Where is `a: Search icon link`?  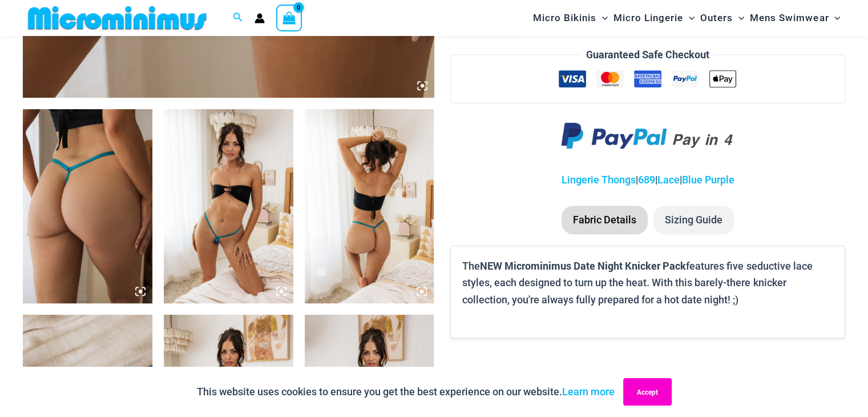 a: Search icon link is located at coordinates (238, 18).